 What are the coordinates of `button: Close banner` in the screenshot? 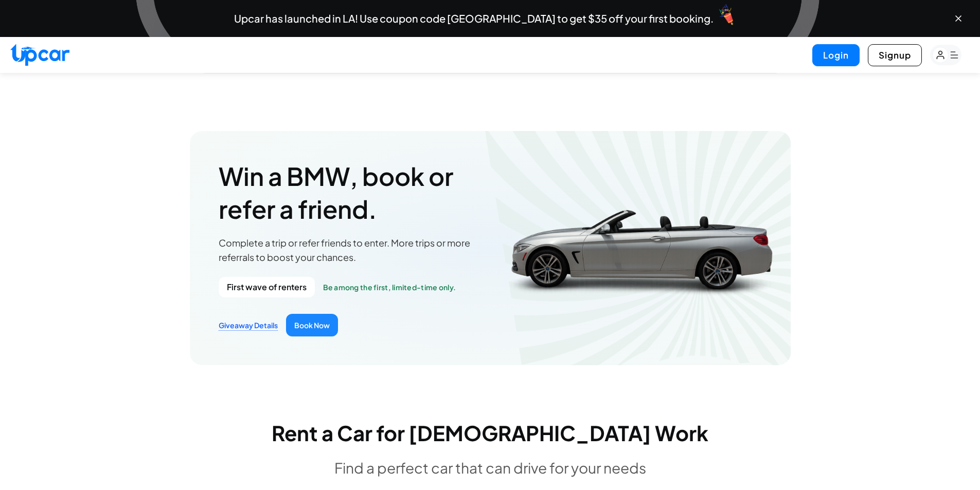 It's located at (958, 19).